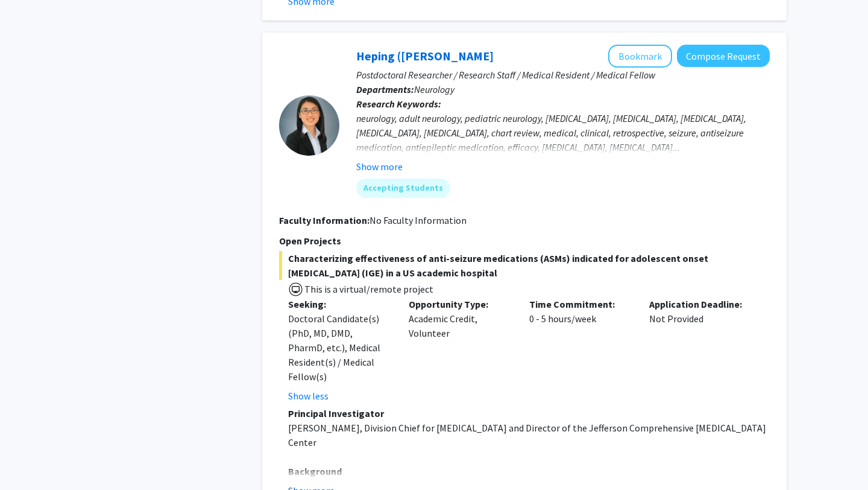 Image resolution: width=868 pixels, height=490 pixels. I want to click on button: Add Heping (Ann) Sheng to Bookmarks, so click(640, 56).